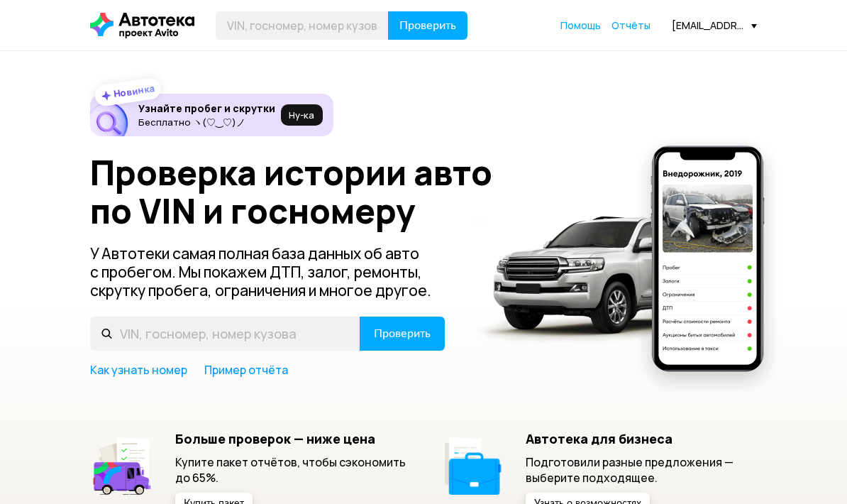  What do you see at coordinates (642, 469) in the screenshot?
I see `p: Подготовили разные предложения — выберите подходящее.` at bounding box center [642, 469].